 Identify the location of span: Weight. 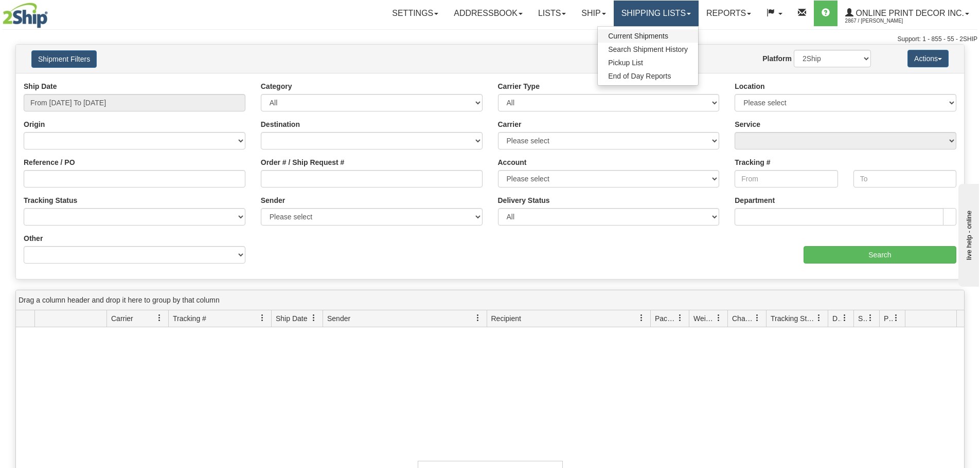
(704, 319).